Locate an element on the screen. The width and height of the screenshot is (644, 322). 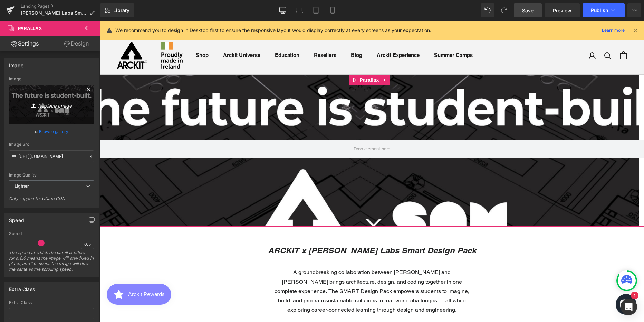
div: Image Quality is located at coordinates (52, 175).